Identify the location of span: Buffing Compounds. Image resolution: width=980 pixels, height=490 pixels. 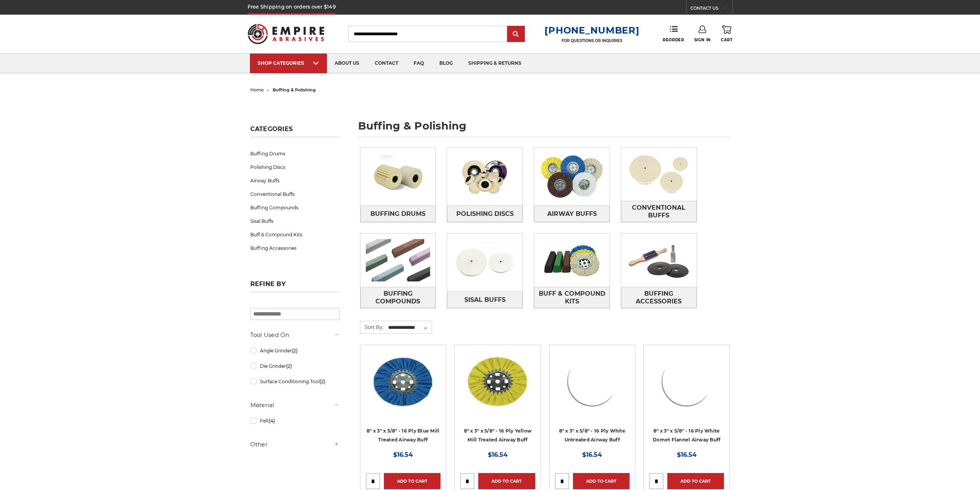
(398, 297).